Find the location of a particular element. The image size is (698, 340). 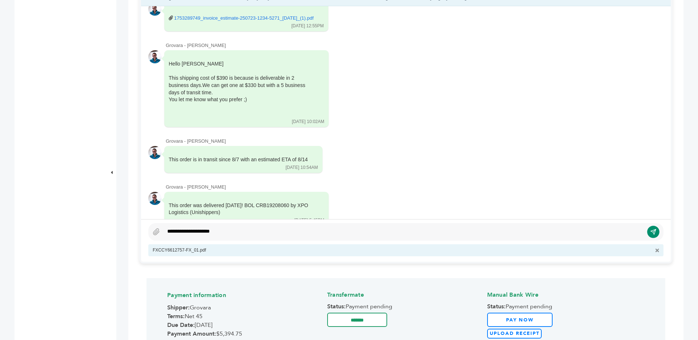

div: This shipping cost of $390 is because is deliverable in 2 business days. is located at coordinates (241, 85).